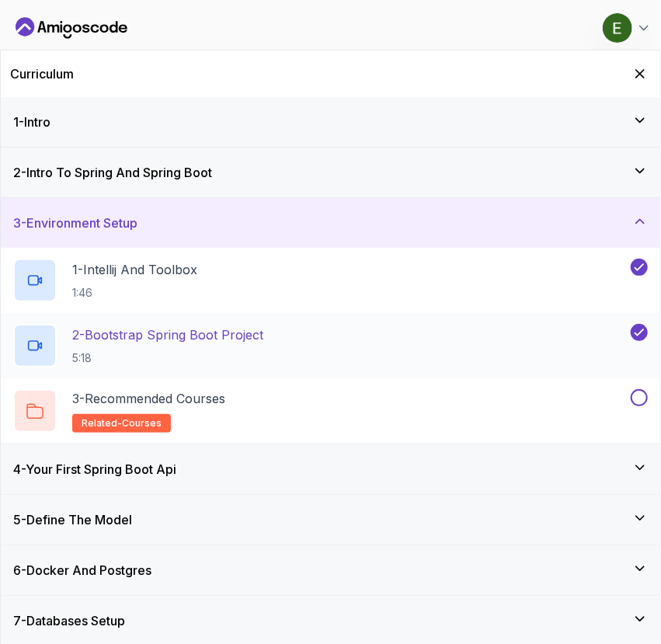 The image size is (661, 644). Describe the element at coordinates (95, 470) in the screenshot. I see `h3: 4 - Your First Spring Boot Api` at that location.